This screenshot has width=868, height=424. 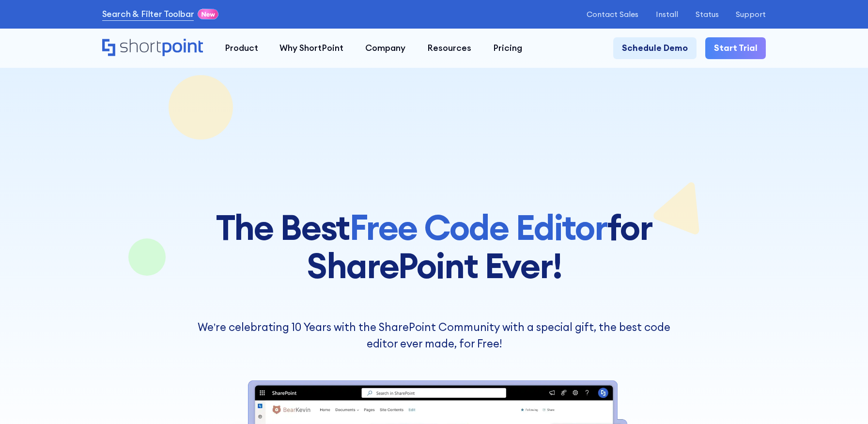 I want to click on a: Search & Filter Toolbar, so click(x=148, y=14).